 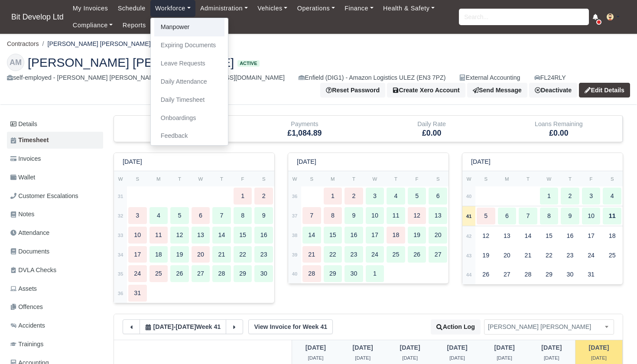 What do you see at coordinates (528, 255) in the screenshot?
I see `div: 21` at bounding box center [528, 255].